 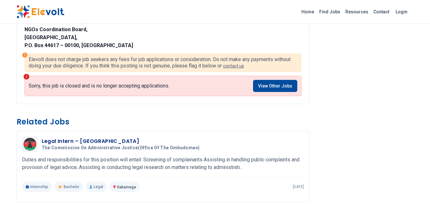 I want to click on a: View Other Jobs, so click(x=275, y=86).